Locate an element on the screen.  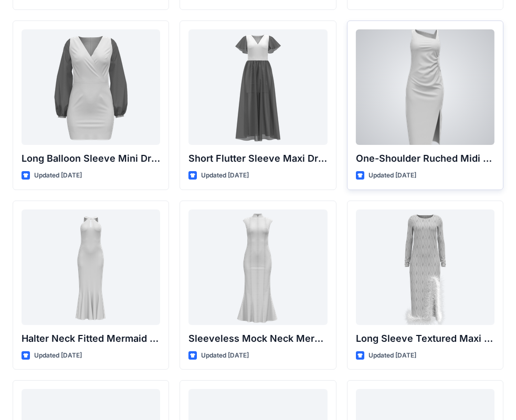
p: One-Shoulder Ruched Midi Dress with Slit is located at coordinates (425, 159).